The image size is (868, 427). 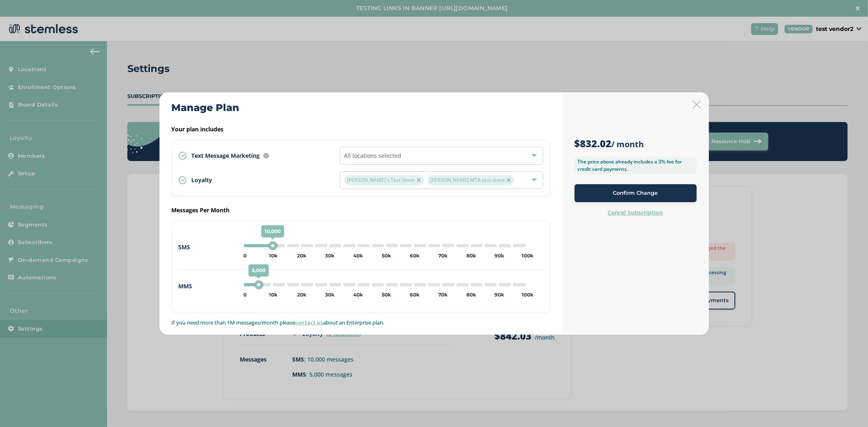 What do you see at coordinates (636, 193) in the screenshot?
I see `span: Confirm Change` at bounding box center [636, 193].